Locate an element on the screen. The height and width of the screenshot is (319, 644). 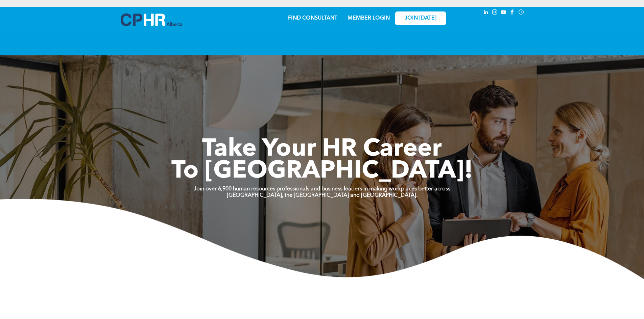
span: Take Your HR Career is located at coordinates (322, 149).